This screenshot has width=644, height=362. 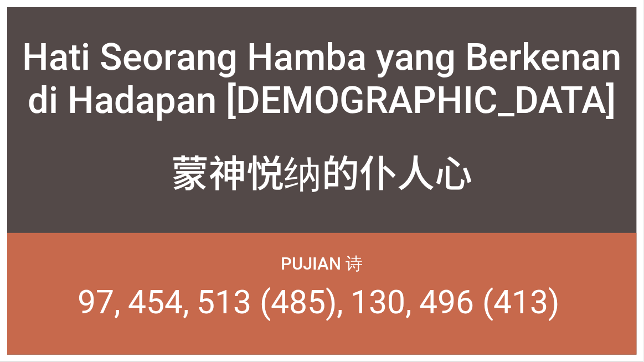 What do you see at coordinates (270, 302) in the screenshot?
I see `li: 513 (485)` at bounding box center [270, 302].